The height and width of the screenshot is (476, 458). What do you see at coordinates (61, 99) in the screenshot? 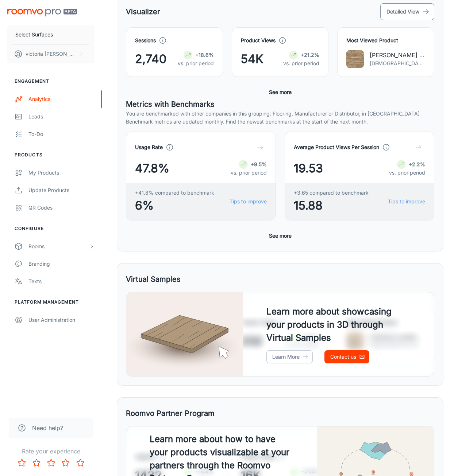
I see `div: Analytics` at bounding box center [61, 99].